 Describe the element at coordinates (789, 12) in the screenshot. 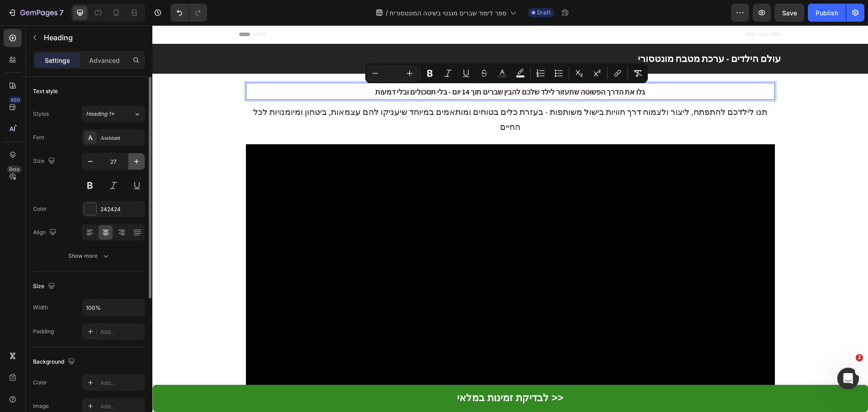

I see `button: Save` at that location.